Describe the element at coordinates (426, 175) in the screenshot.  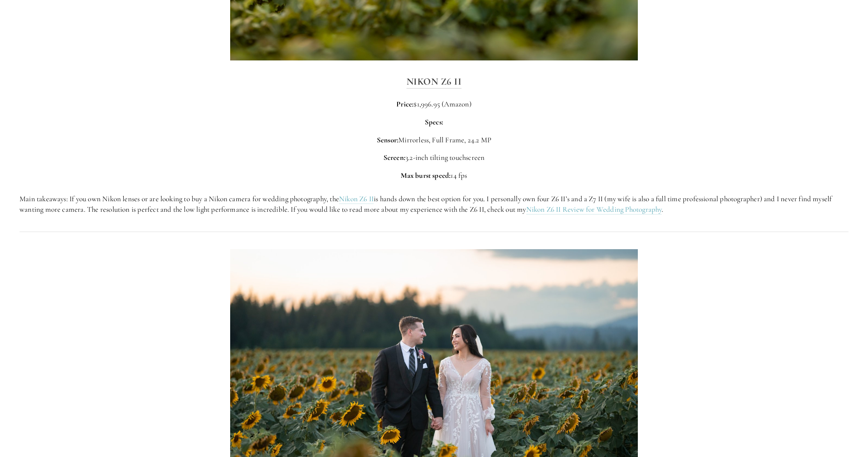
I see `strong: Max burst speed:` at that location.